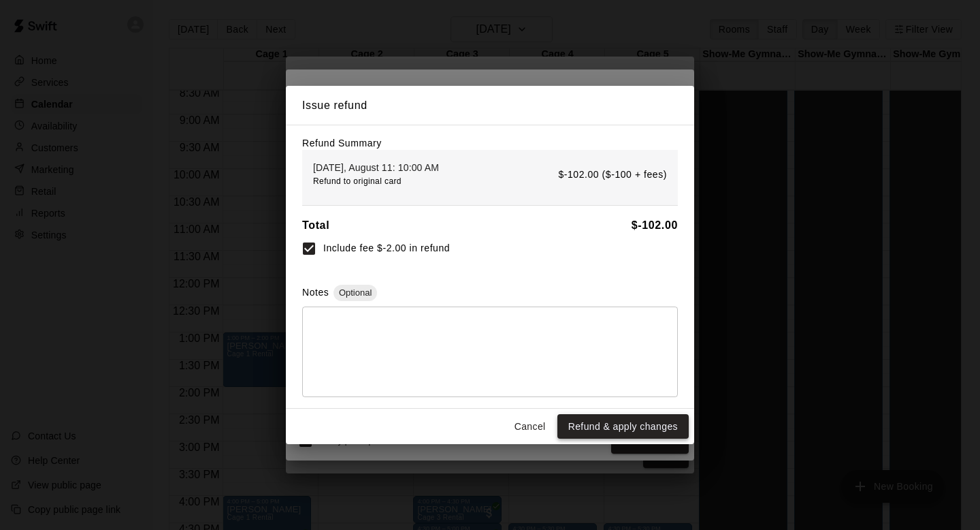  What do you see at coordinates (623, 426) in the screenshot?
I see `button: Refund & apply changes` at bounding box center [623, 426].